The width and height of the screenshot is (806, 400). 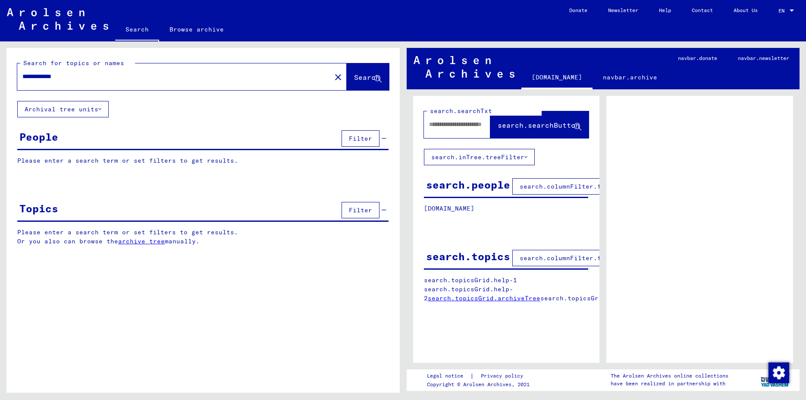 I want to click on div: search.people, so click(x=468, y=185).